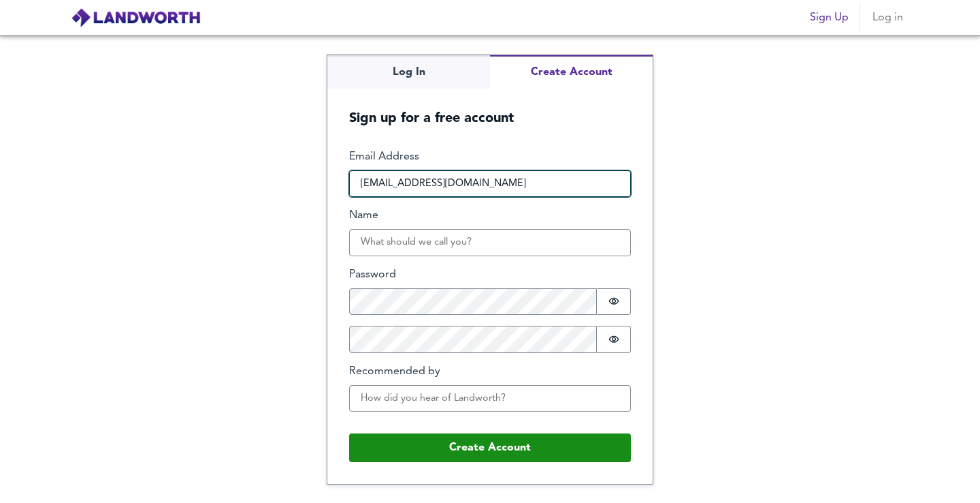 The width and height of the screenshot is (980, 503). I want to click on h5: Sign up for a free account, so click(490, 107).